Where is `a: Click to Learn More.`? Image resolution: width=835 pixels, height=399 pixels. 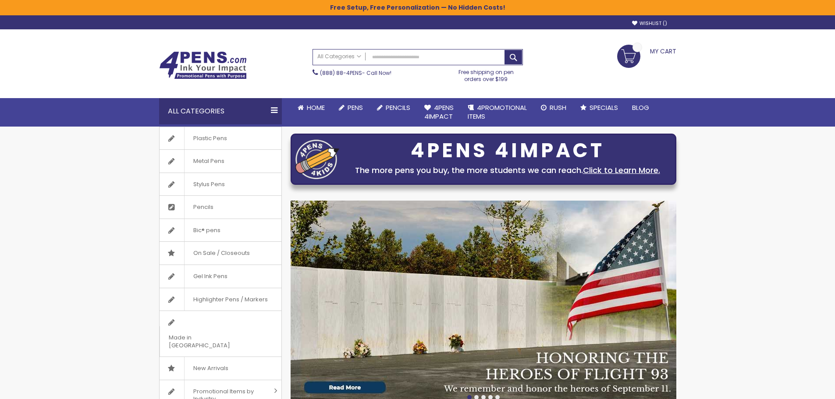
a: Click to Learn More. is located at coordinates (621, 170).